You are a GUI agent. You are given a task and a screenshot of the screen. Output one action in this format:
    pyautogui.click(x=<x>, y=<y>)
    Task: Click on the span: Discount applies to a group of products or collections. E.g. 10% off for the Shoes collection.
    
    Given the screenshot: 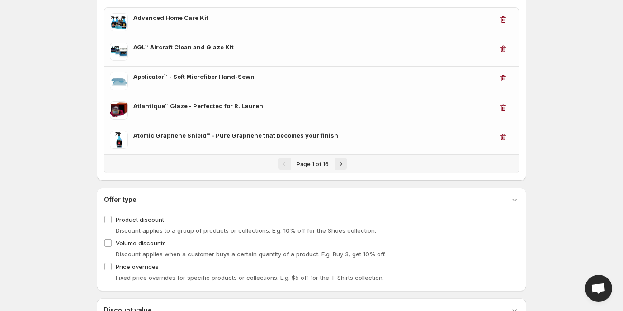 What is the action you would take?
    pyautogui.click(x=246, y=230)
    